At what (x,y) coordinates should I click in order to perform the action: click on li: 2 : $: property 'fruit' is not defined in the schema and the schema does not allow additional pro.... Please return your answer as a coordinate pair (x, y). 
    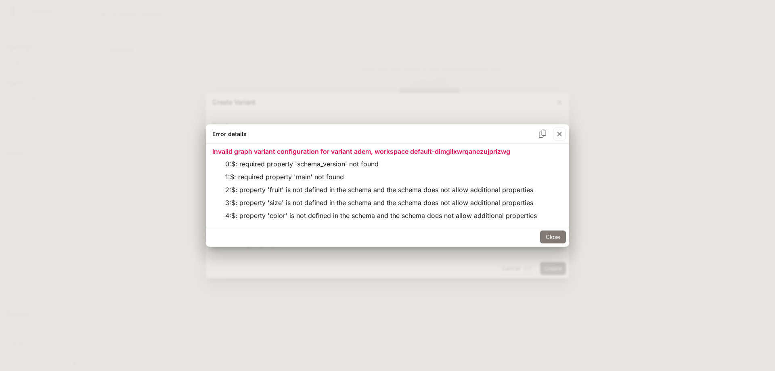
    Looking at the image, I should click on (381, 190).